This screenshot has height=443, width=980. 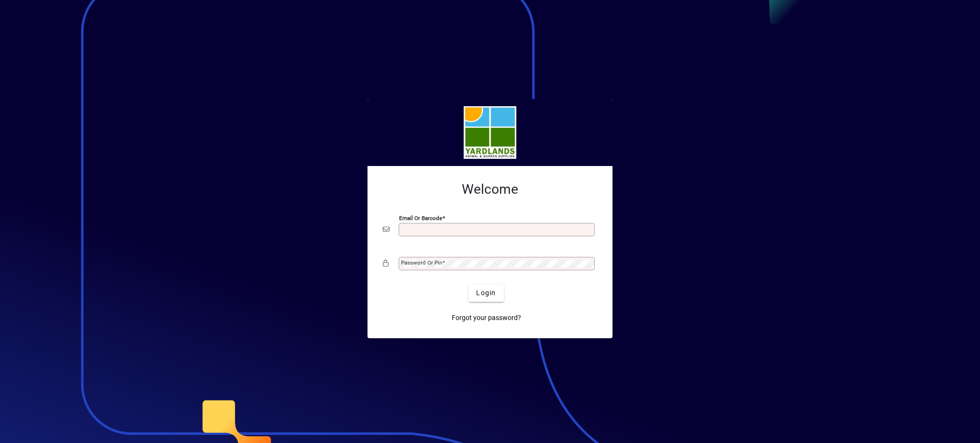 What do you see at coordinates (490, 190) in the screenshot?
I see `h2: Welcome` at bounding box center [490, 190].